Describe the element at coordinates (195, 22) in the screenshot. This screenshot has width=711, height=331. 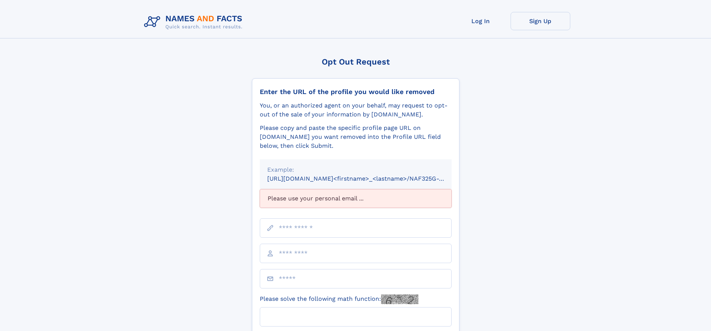
I see `img: Logo Names and Facts` at that location.